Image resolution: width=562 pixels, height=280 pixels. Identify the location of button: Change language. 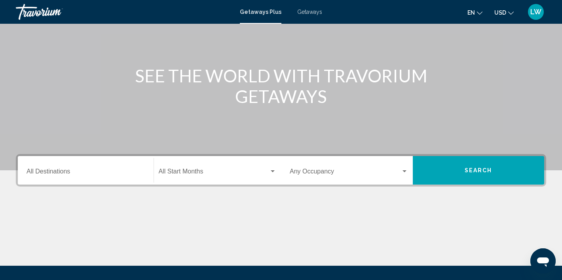
(475, 12).